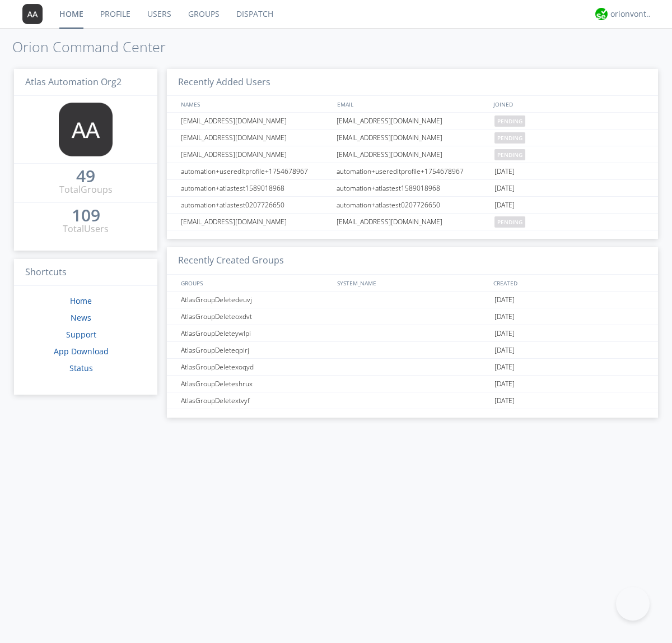 Image resolution: width=672 pixels, height=643 pixels. I want to click on h3: Recently Created Groups, so click(412, 260).